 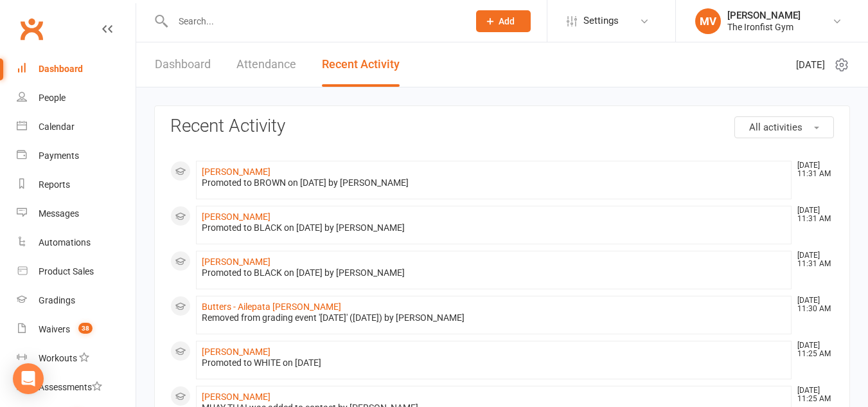 What do you see at coordinates (52, 98) in the screenshot?
I see `div: People` at bounding box center [52, 98].